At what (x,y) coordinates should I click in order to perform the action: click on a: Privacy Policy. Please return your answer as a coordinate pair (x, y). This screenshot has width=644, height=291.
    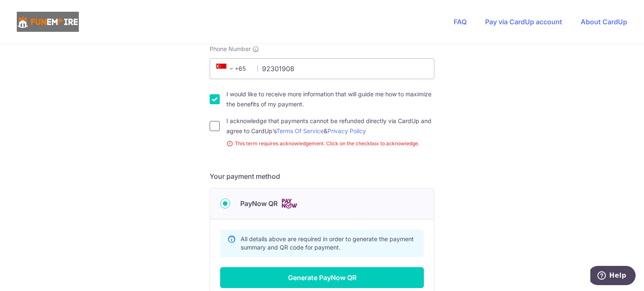
    Looking at the image, I should click on (346, 130).